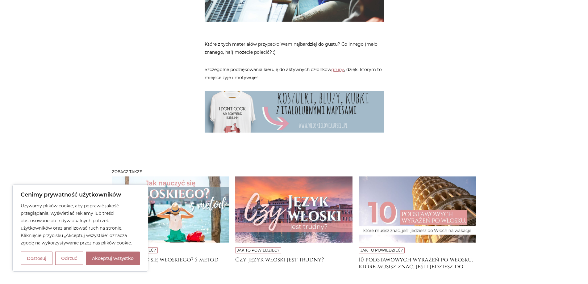 This screenshot has width=588, height=284. What do you see at coordinates (80, 224) in the screenshot?
I see `p: Używamy plików cookie, aby poprawić jakość przeglądania, wyświetlać reklamy lub treści dostosowan...` at bounding box center [80, 224].